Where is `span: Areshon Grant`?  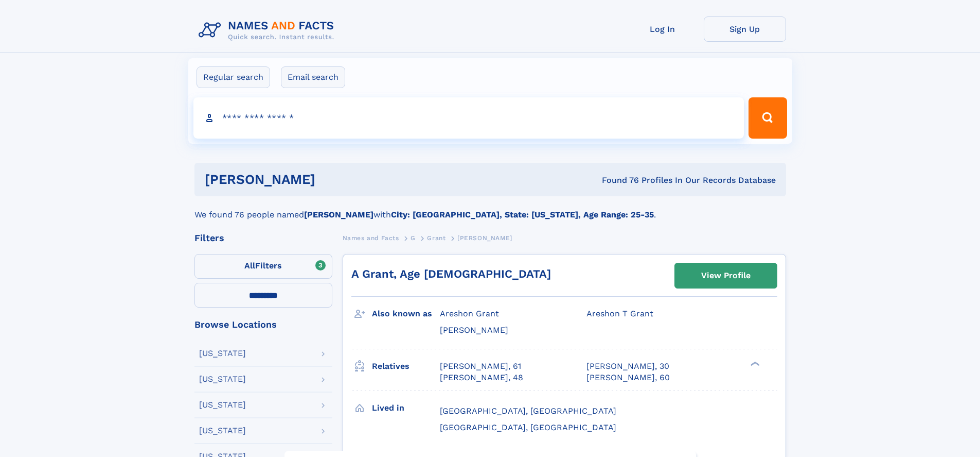
span: Areshon Grant is located at coordinates (469, 313).